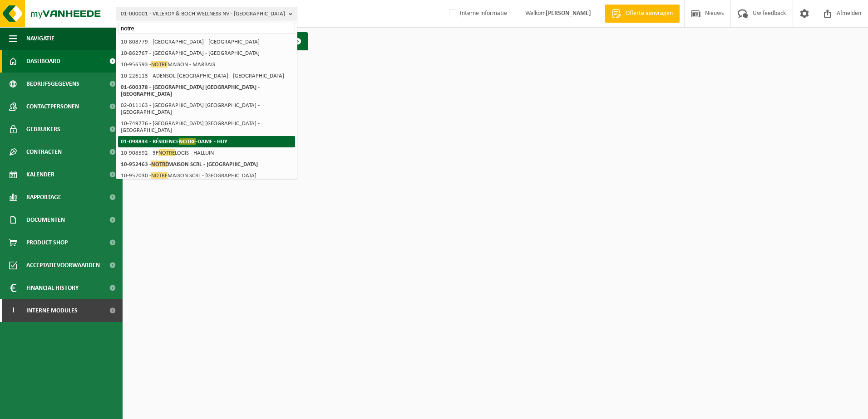  I want to click on span: Kalender, so click(40, 175).